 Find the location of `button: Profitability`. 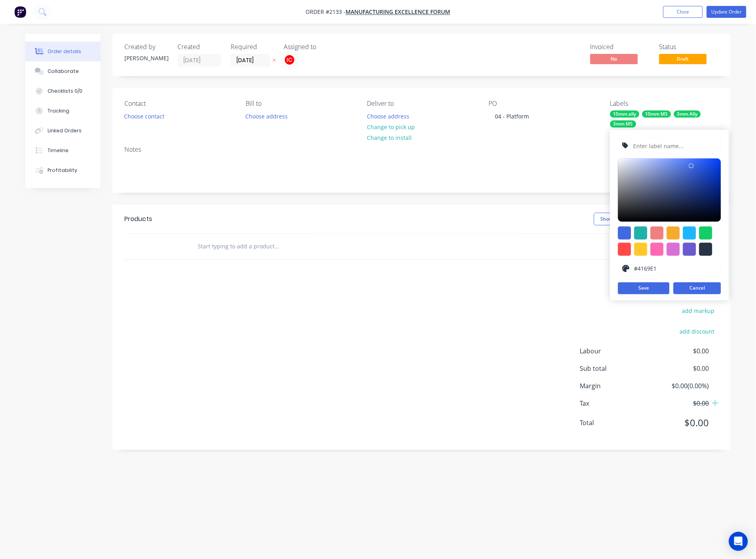

button: Profitability is located at coordinates (63, 170).